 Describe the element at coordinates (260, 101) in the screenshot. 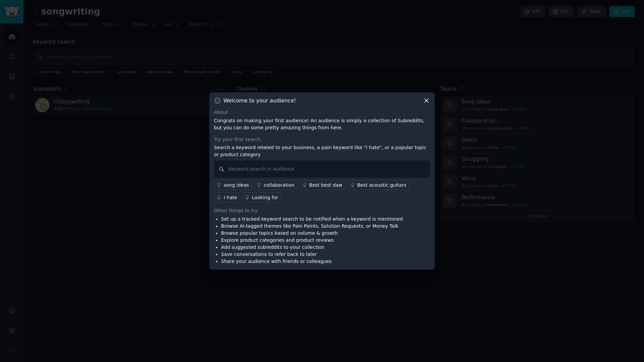

I see `h3: Welcome to your audience!` at that location.